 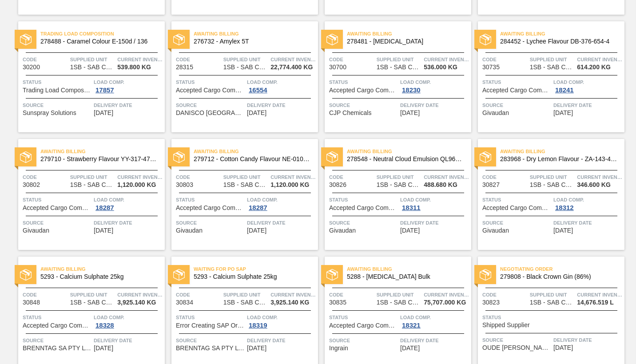 What do you see at coordinates (434, 86) in the screenshot?
I see `a: Load Comp.18230` at bounding box center [434, 86].